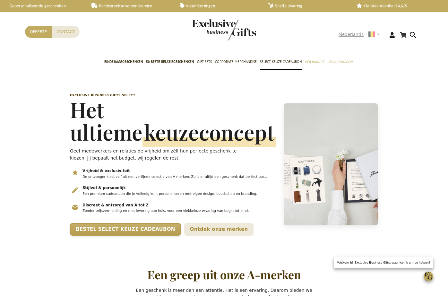 Image resolution: width=448 pixels, height=296 pixels. Describe the element at coordinates (396, 6) in the screenshot. I see `a: Klanttevredenheid 4,6/5` at that location.